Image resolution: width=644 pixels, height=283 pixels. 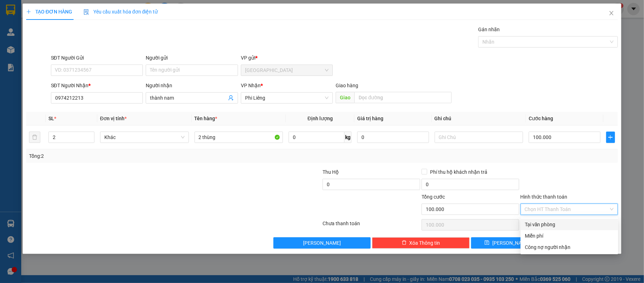 What do you see at coordinates (145, 137) in the screenshot?
I see `span: Khác` at bounding box center [145, 137].